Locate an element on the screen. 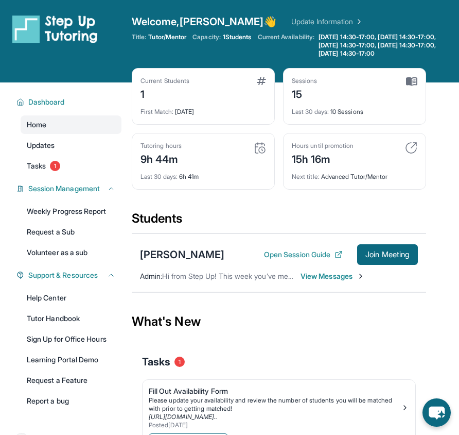 This screenshot has height=435, width=459. div: Fill Out Availability Form is located at coordinates (275, 391).